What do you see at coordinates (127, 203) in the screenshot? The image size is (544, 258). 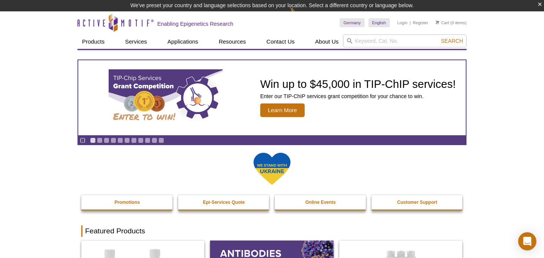 I see `strong: Promotions` at bounding box center [127, 203].